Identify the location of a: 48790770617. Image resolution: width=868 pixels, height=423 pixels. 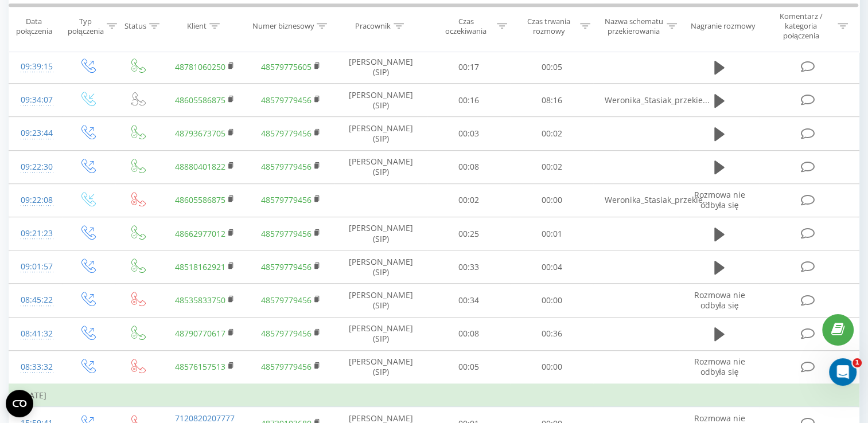
(200, 333).